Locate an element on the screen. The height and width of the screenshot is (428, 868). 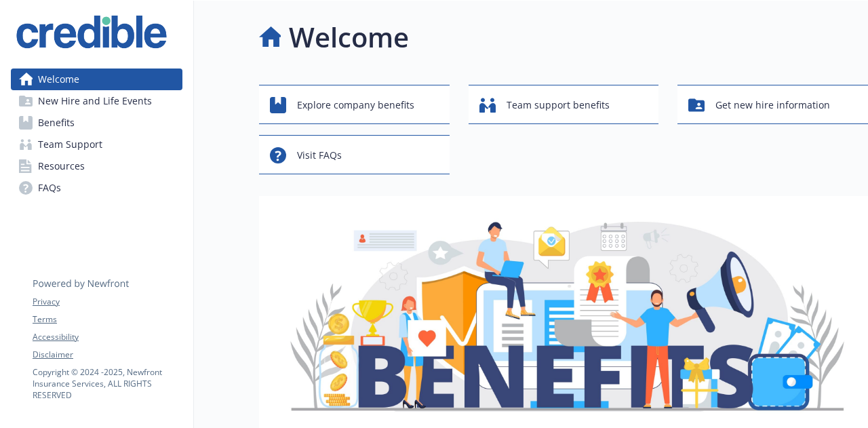
a: Resources is located at coordinates (97, 166).